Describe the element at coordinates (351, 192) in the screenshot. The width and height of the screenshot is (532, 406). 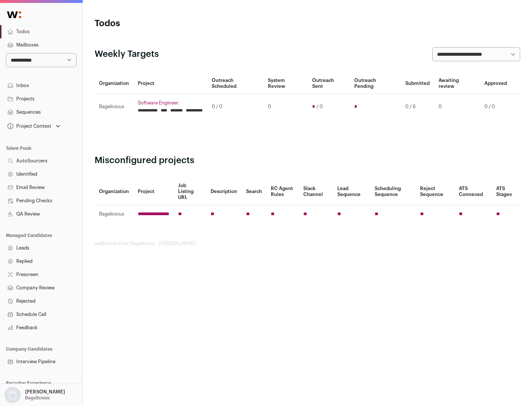
I see `th: Lead Sequence` at that location.